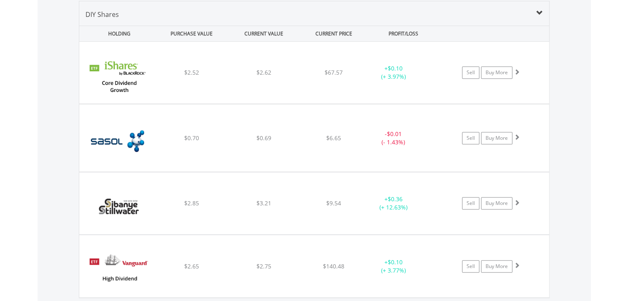 This screenshot has height=301, width=628. Describe the element at coordinates (333, 72) in the screenshot. I see `span: $67.57` at that location.